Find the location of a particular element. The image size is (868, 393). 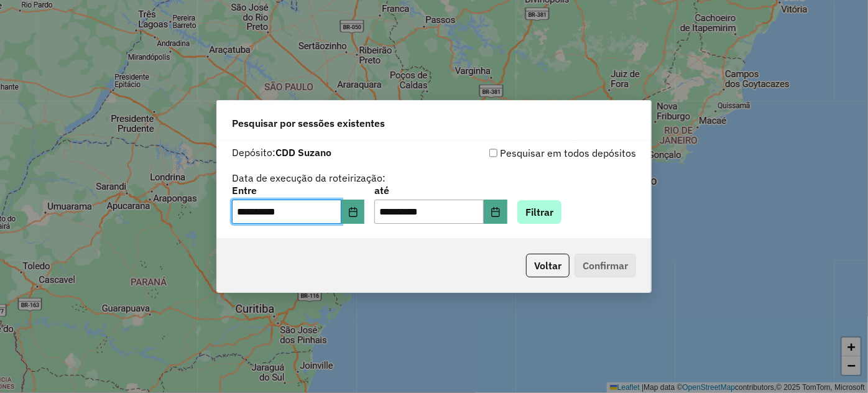

label: até is located at coordinates (440, 190).